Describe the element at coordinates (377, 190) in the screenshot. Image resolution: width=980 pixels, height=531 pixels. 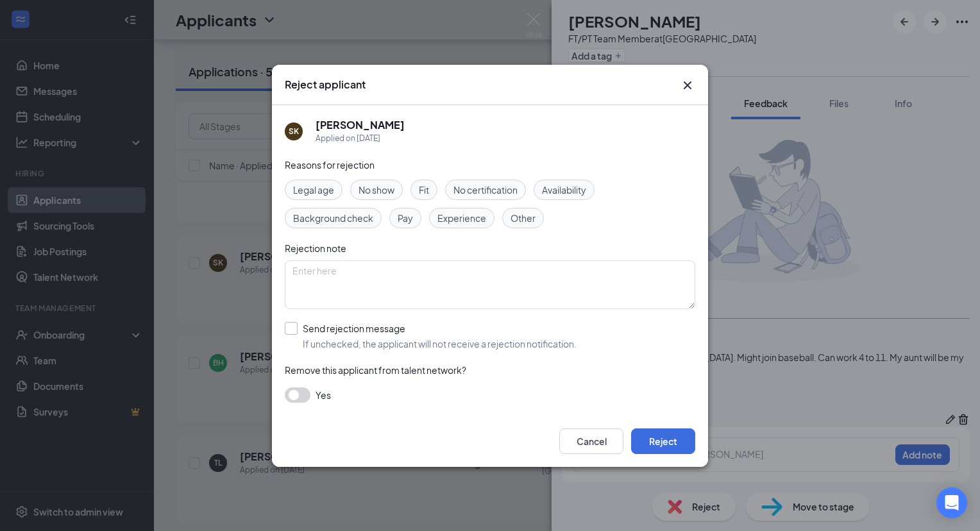
I see `span: No show` at that location.